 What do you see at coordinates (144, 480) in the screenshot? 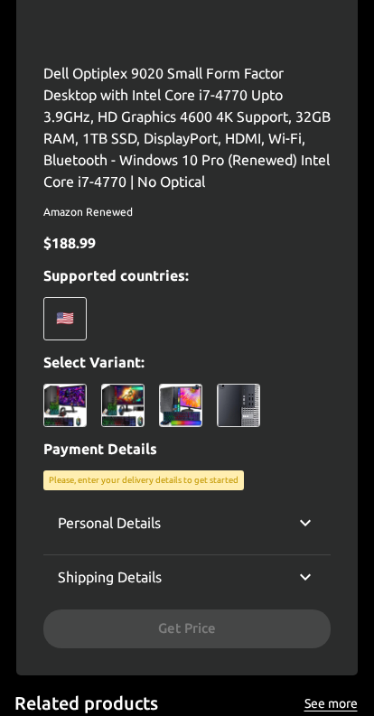
I see `p: Please, enter your delivery details to get started` at bounding box center [144, 480].